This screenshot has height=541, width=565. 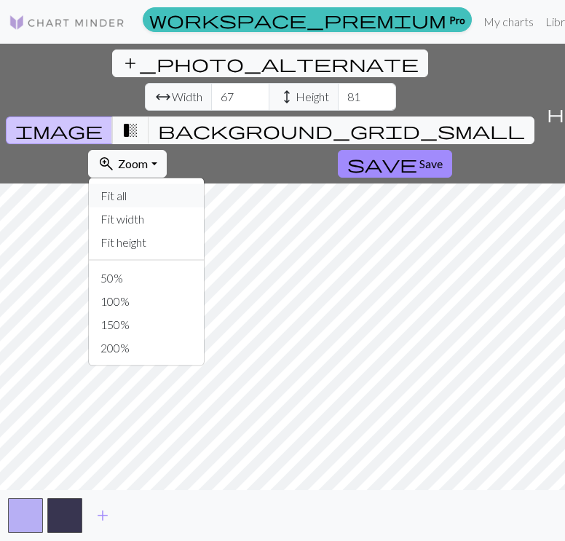 I want to click on button: Zoom, so click(x=127, y=164).